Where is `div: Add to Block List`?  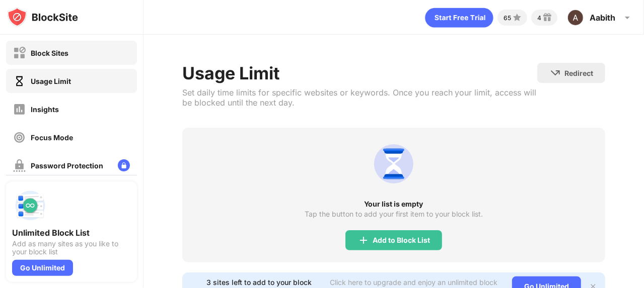
div: Add to Block List is located at coordinates (401, 240).